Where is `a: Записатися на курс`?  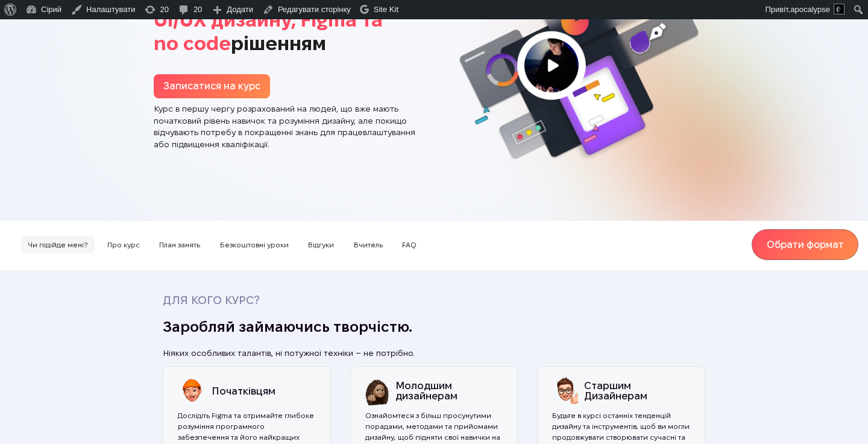 a: Записатися на курс is located at coordinates (211, 86).